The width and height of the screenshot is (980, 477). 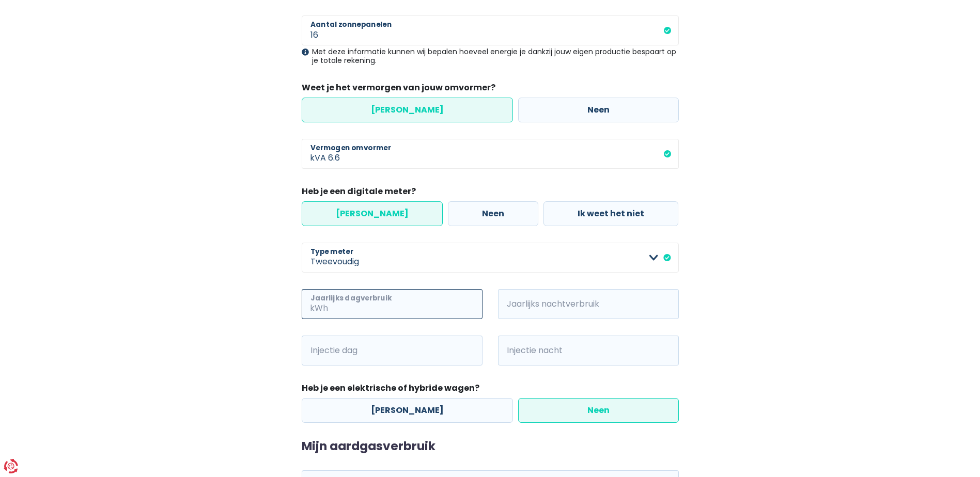 What do you see at coordinates (314, 154) in the screenshot?
I see `span: kVA` at bounding box center [314, 154].